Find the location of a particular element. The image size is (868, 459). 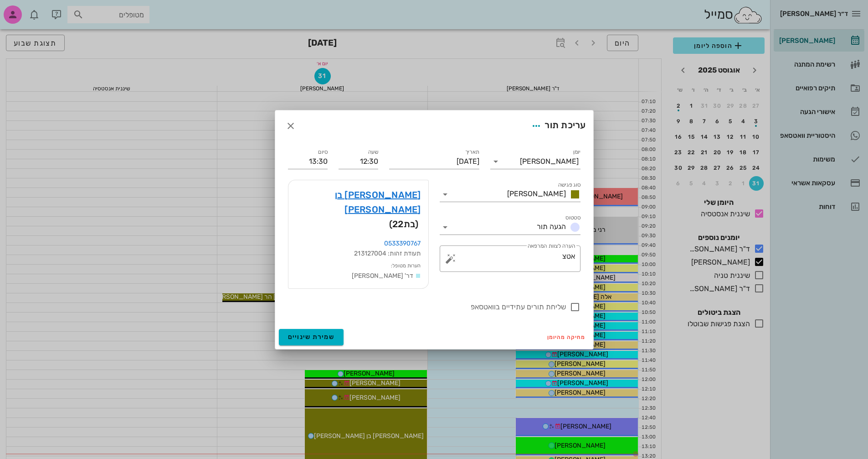

label: סיום is located at coordinates (323, 152).